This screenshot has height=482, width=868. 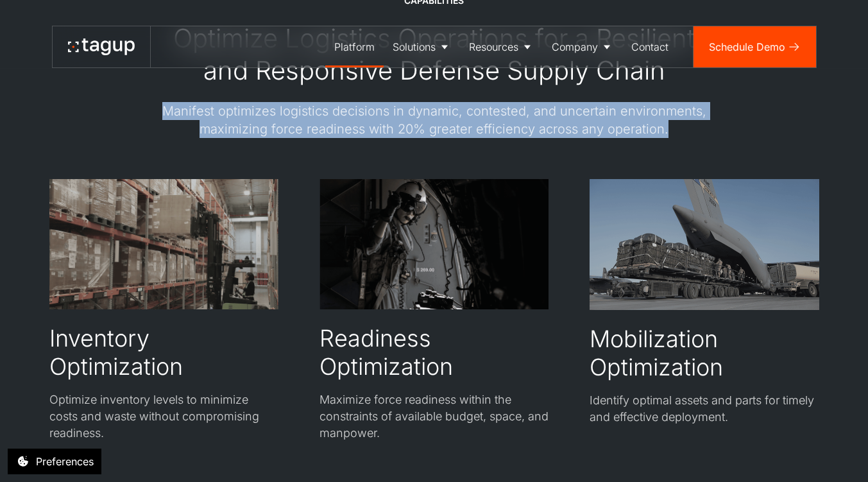 I want to click on h2: Readiness Optimization, so click(x=434, y=353).